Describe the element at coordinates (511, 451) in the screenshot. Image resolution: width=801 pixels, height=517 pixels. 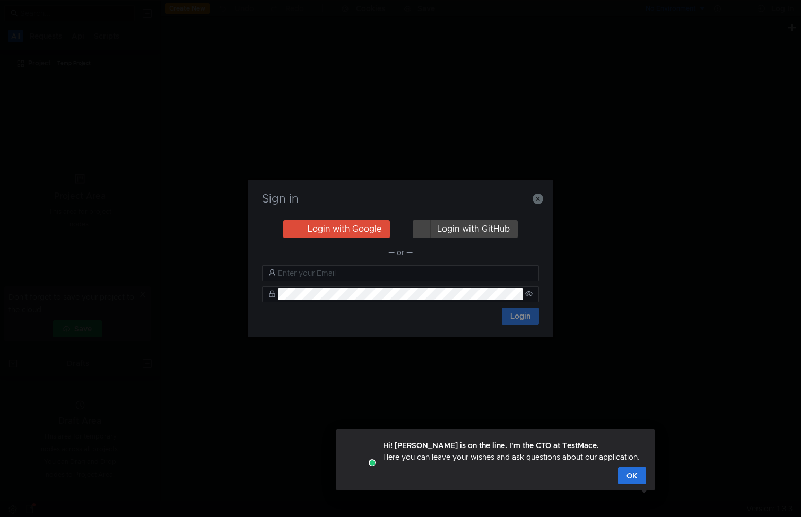
I see `div: Here you can leave your wishes and ask questions about our application.` at that location.